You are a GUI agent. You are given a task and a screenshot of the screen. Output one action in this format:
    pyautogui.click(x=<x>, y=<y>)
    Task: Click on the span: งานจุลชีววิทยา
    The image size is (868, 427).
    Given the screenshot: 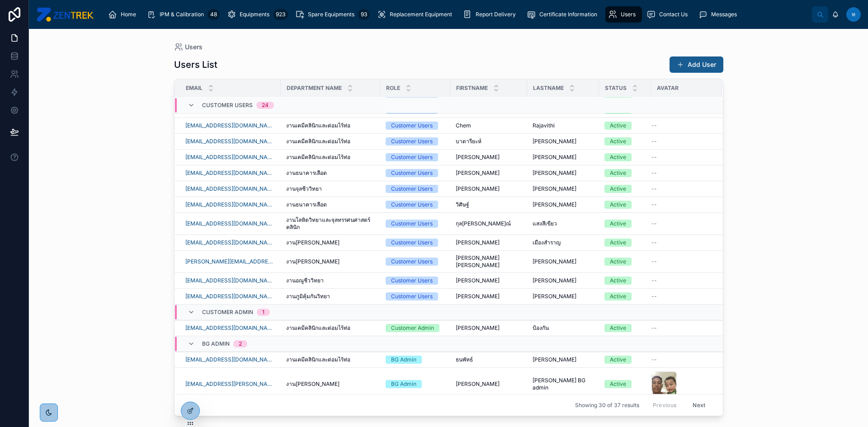 What is the action you would take?
    pyautogui.click(x=304, y=189)
    